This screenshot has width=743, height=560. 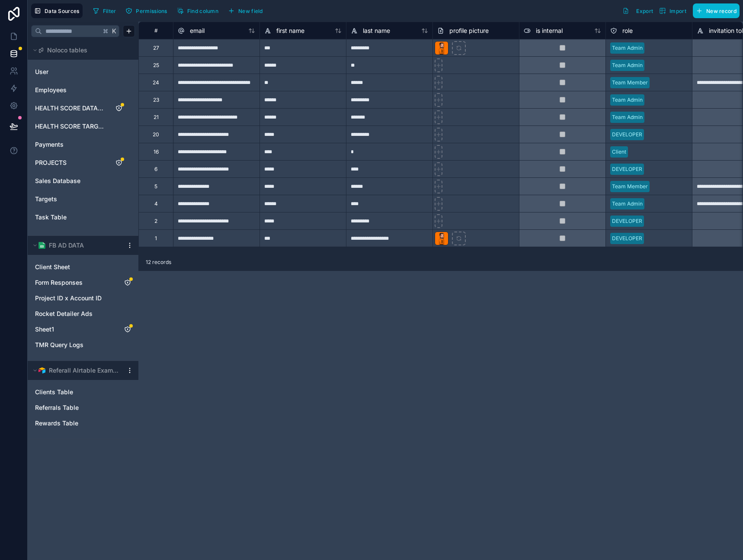 I want to click on span: Permissions, so click(x=151, y=11).